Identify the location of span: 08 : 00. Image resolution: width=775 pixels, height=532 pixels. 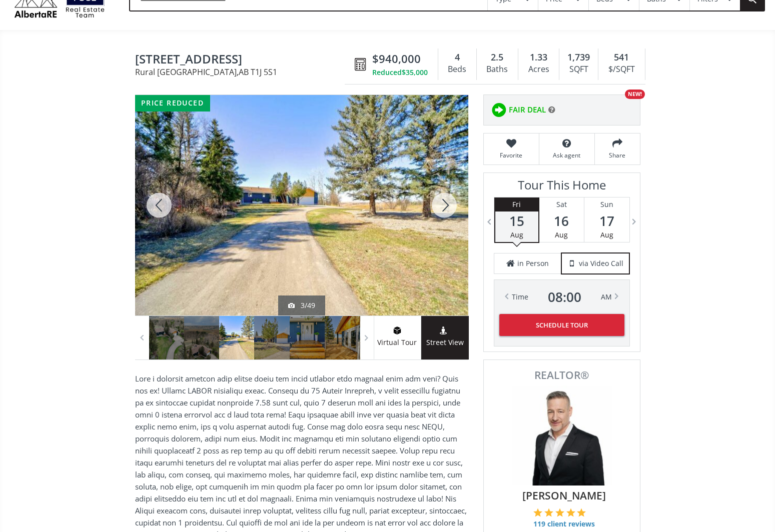
(565, 297).